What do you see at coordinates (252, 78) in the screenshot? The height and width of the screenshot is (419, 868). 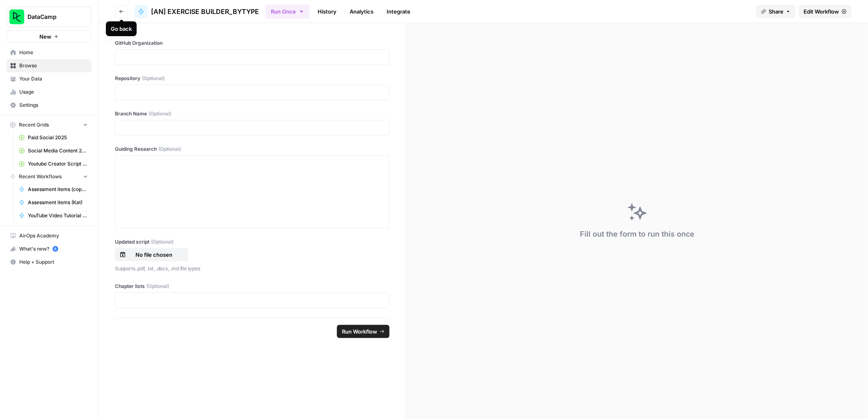 I see `label: Repository` at bounding box center [252, 78].